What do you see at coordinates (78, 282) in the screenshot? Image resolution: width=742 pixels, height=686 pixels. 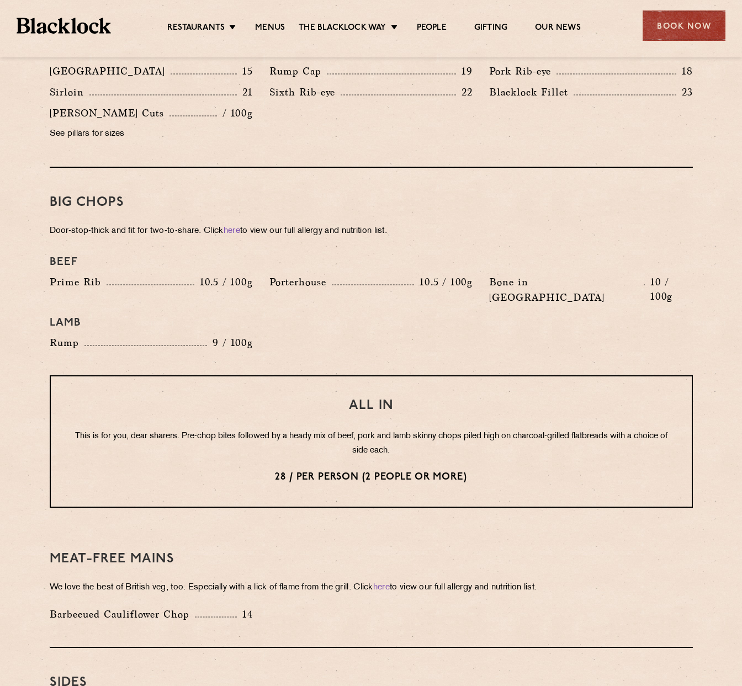 I see `p: Prime Rib` at bounding box center [78, 282].